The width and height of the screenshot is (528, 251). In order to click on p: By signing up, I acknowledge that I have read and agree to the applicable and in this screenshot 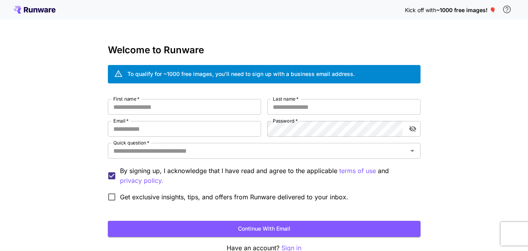, I will do `click(267, 176)`.